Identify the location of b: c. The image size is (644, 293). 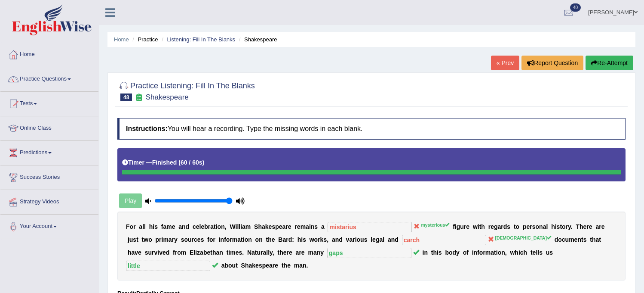
(196, 239).